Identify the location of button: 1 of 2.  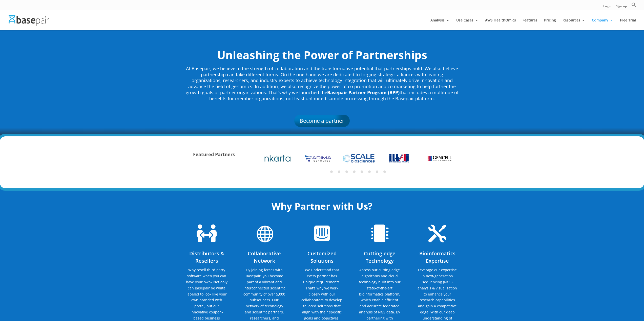
(331, 172).